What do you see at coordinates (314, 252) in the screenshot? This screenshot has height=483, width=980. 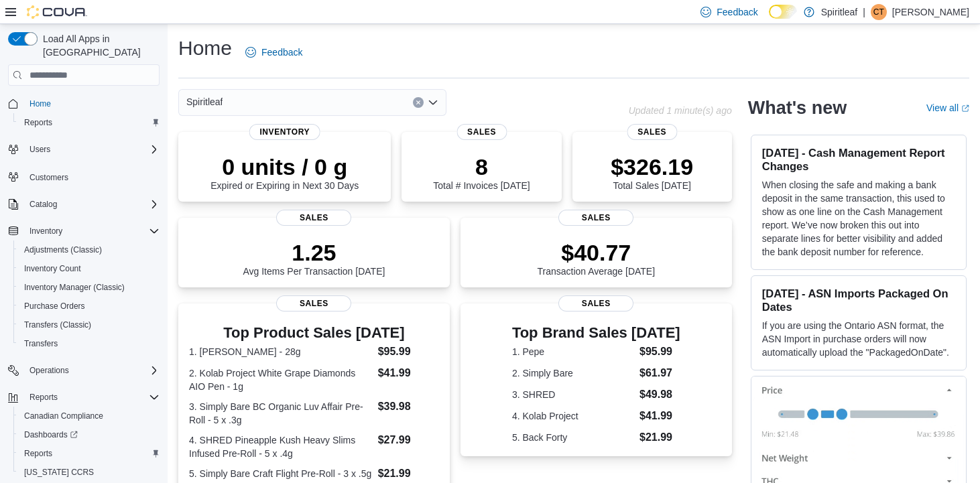 I see `p: 1.25` at bounding box center [314, 252].